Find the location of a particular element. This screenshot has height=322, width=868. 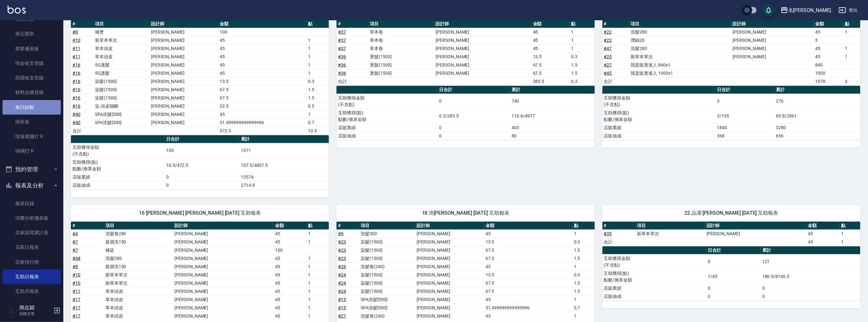

a: #36 is located at coordinates (342, 73).